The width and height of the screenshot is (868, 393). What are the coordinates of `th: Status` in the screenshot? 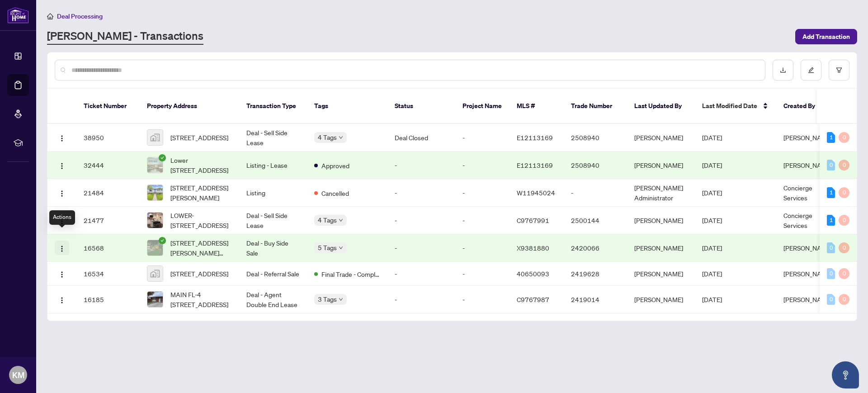 It's located at (422, 106).